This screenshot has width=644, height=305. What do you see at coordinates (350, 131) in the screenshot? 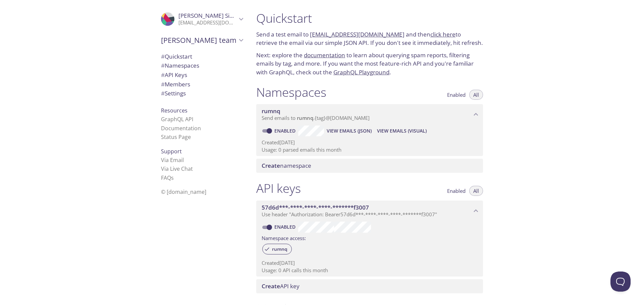
I see `span: View Emails (JSON)` at bounding box center [350, 131].